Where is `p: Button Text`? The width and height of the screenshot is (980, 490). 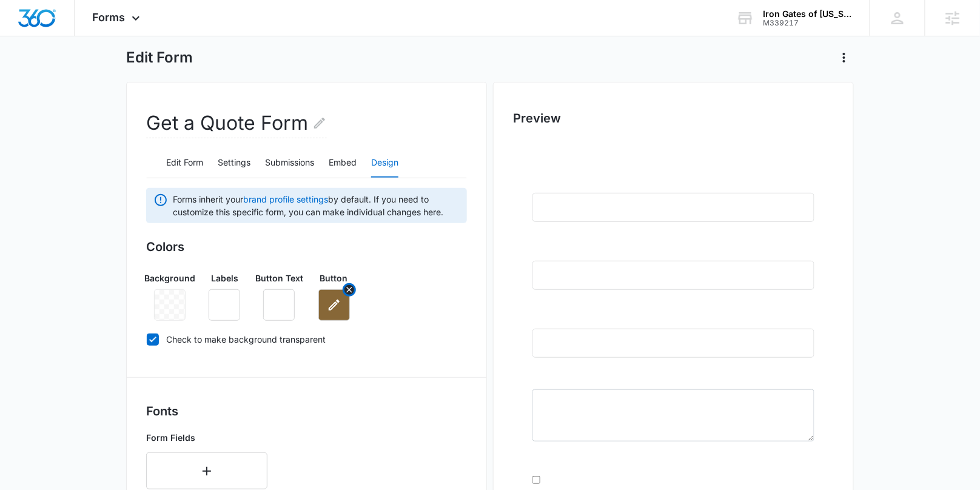 p: Button Text is located at coordinates (279, 278).